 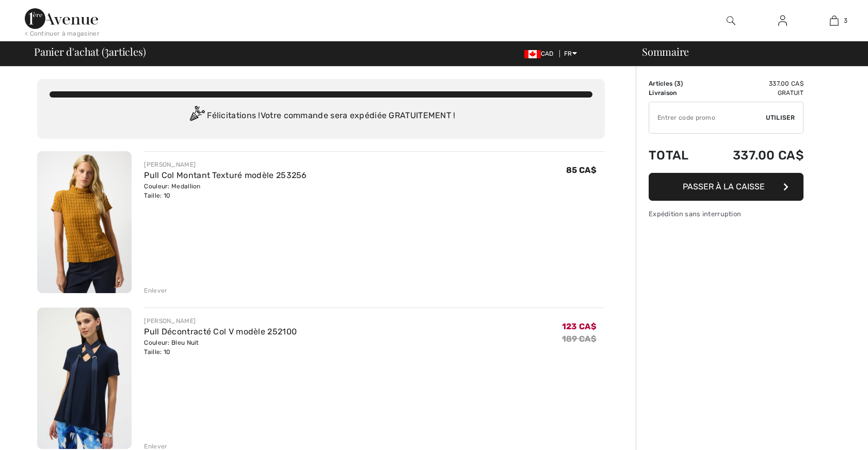 What do you see at coordinates (90, 52) in the screenshot?
I see `span: Panier d'achat ( articles)` at bounding box center [90, 52].